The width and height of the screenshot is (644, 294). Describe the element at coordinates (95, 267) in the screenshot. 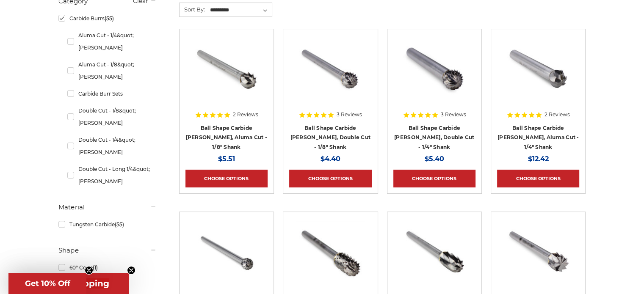

I see `span: (1)` at that location.